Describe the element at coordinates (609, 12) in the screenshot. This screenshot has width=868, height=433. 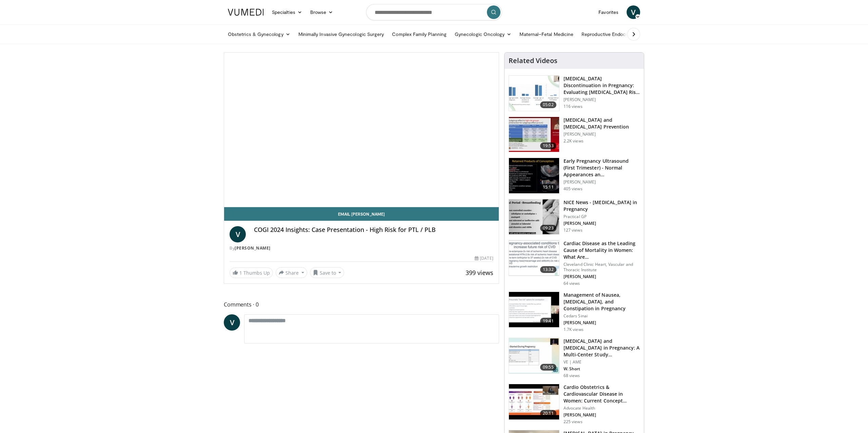
I see `a: Favorites` at that location.